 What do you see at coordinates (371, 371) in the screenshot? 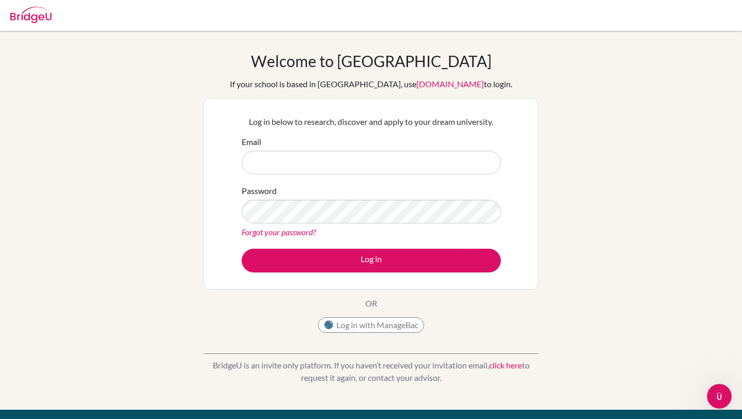
I see `p: BridgeU is an invite only platform. If you haven’t received your invitation email, to request it ...` at bounding box center [371, 371].